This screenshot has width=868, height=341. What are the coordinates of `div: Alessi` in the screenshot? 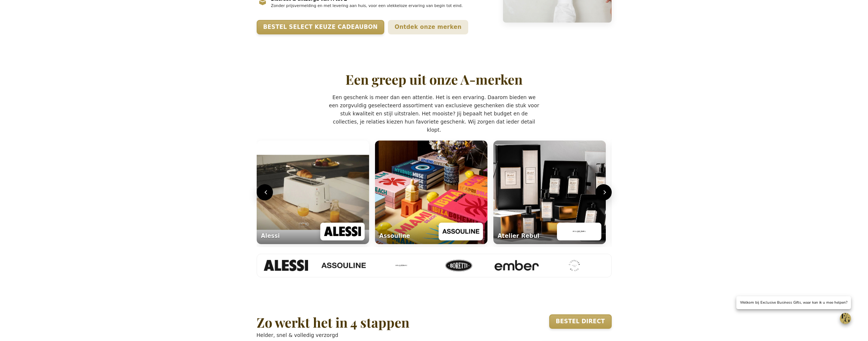 It's located at (271, 236).